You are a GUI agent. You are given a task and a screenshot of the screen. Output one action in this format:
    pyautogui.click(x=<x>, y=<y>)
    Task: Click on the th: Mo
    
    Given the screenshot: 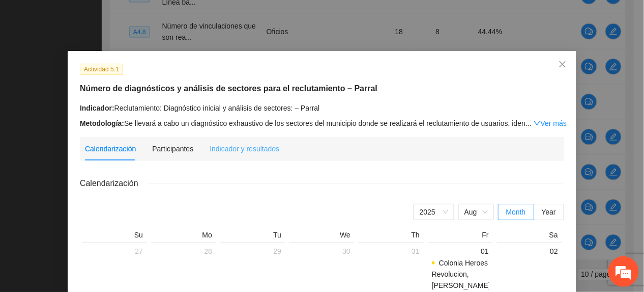 What is the action you would take?
    pyautogui.click(x=184, y=236)
    